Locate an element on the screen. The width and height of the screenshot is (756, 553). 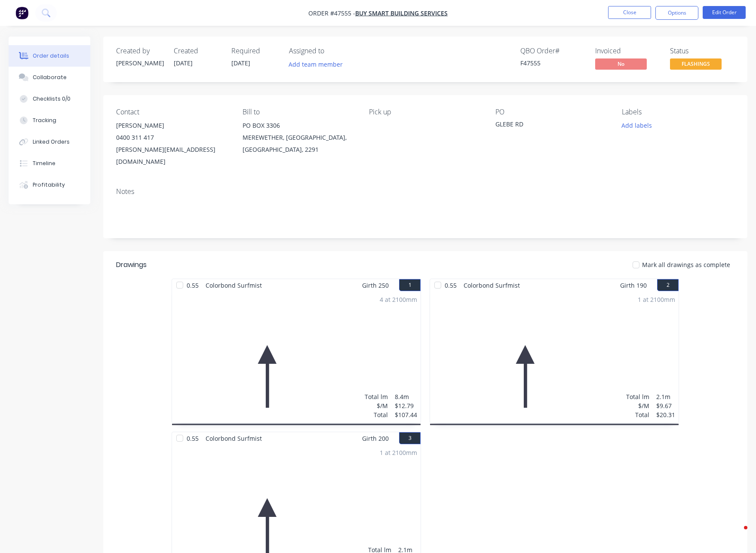
div: PO is located at coordinates (551, 112).